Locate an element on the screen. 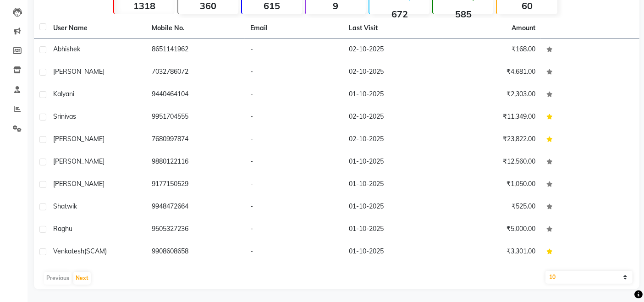 The width and height of the screenshot is (644, 302). button: Next is located at coordinates (82, 278).